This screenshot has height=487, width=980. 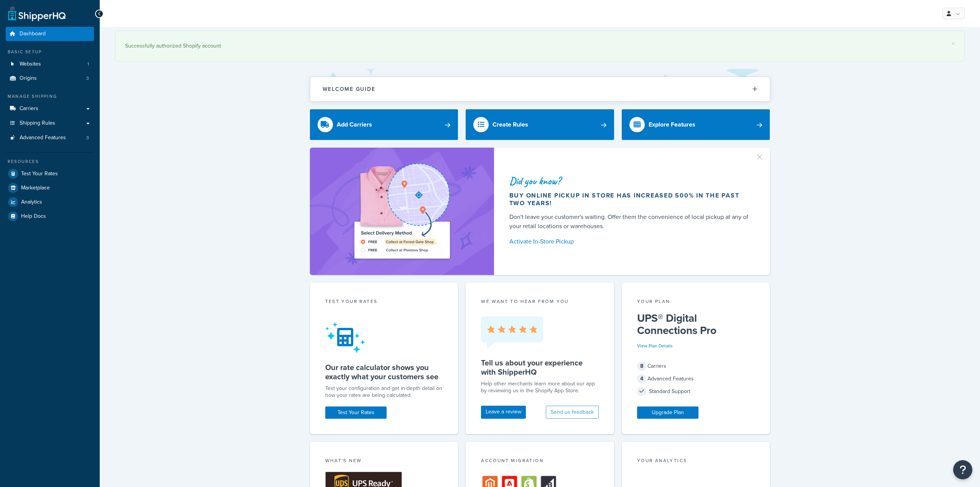 I want to click on div: Buy online pickup in store has increased 500% in the past two years!, so click(x=630, y=200).